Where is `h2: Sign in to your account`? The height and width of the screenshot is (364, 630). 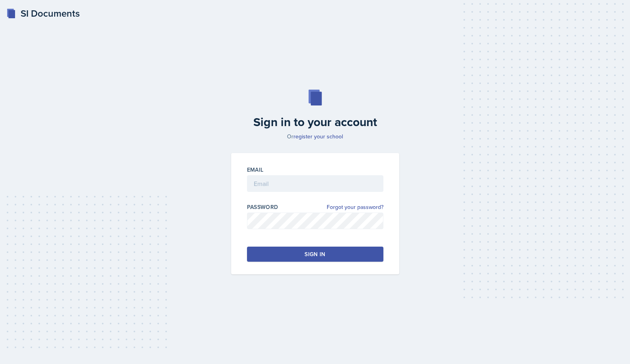
h2: Sign in to your account is located at coordinates (315, 122).